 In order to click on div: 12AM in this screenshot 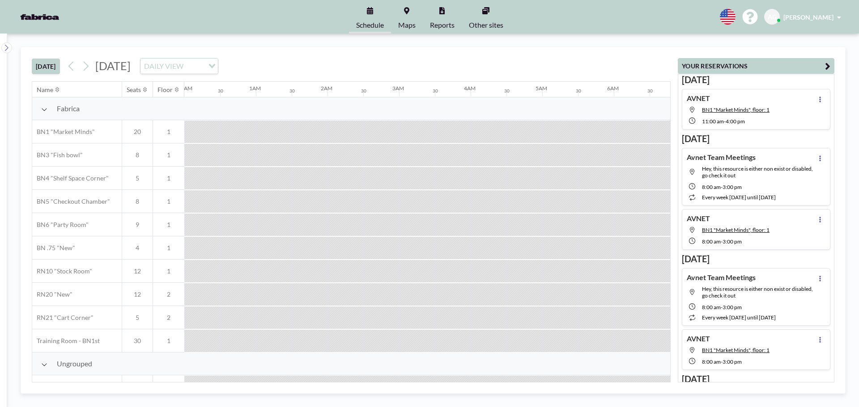, I will do `click(185, 88)`.